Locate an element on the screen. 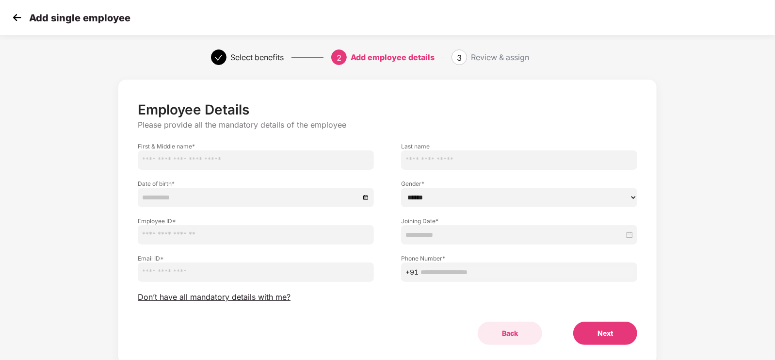 This screenshot has width=775, height=360. label: Phone Number is located at coordinates (519, 258).